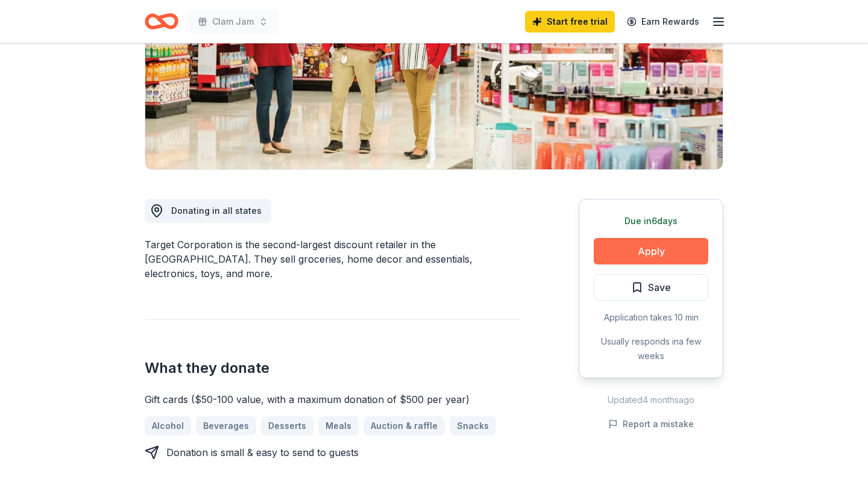 The image size is (868, 494). What do you see at coordinates (651, 287) in the screenshot?
I see `button: Save` at bounding box center [651, 287].